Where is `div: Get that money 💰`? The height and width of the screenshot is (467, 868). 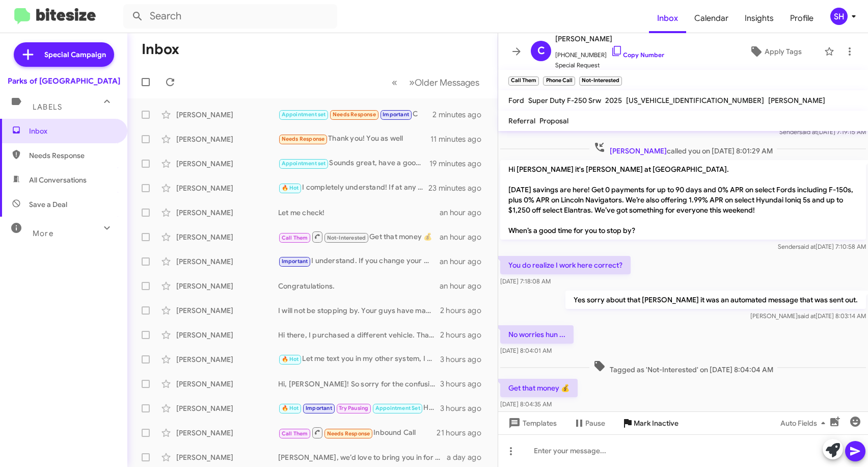
div: Get that money 💰 is located at coordinates (359, 237).